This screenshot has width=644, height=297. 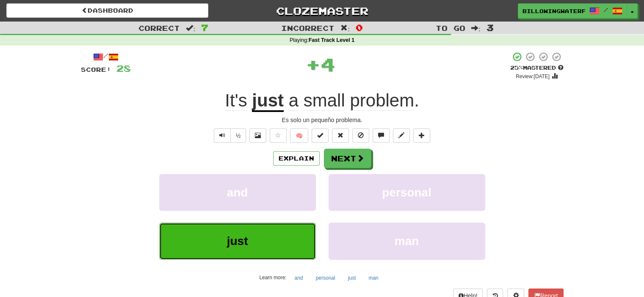 What do you see at coordinates (268, 101) in the screenshot?
I see `strong: just` at bounding box center [268, 101].